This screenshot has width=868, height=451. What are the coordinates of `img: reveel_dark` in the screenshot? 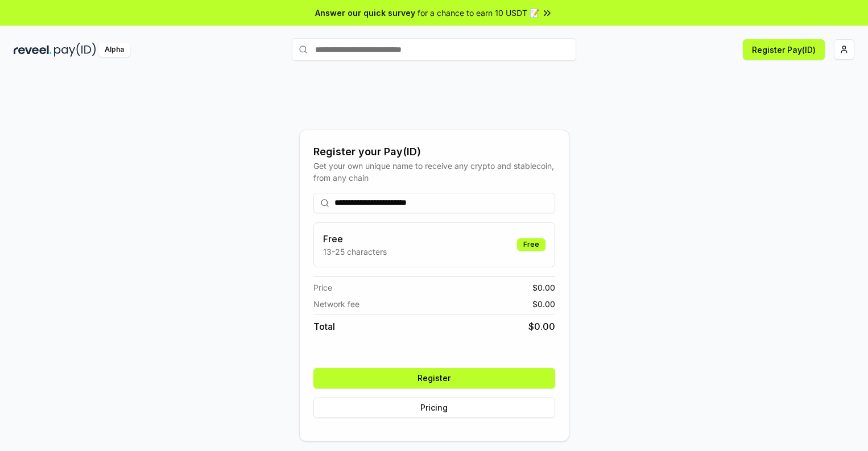 It's located at (33, 49).